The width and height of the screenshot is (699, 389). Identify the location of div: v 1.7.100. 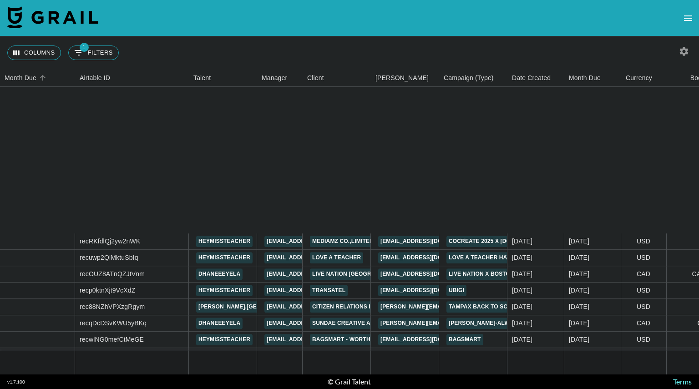
(16, 382).